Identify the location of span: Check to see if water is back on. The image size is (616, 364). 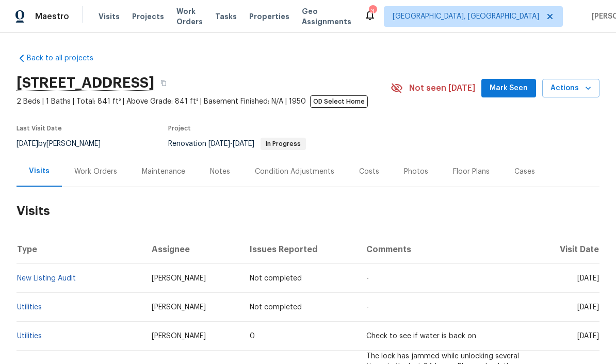
(421, 336).